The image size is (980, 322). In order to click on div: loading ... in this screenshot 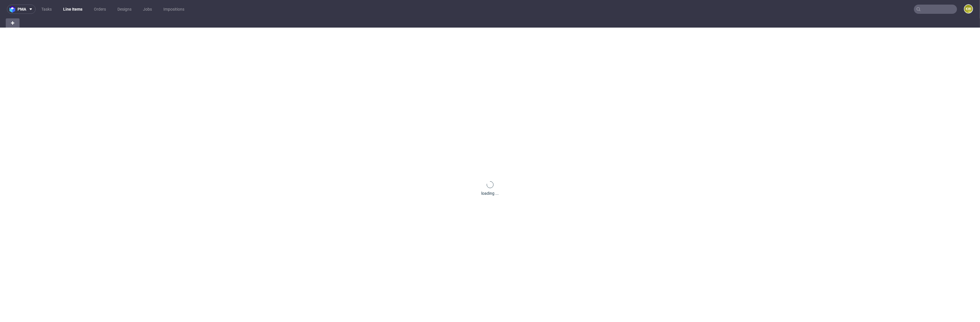, I will do `click(490, 194)`.